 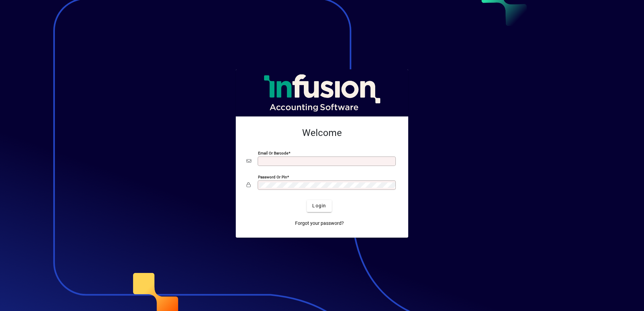 What do you see at coordinates (319, 223) in the screenshot?
I see `a: Forgot your password?` at bounding box center [319, 223].